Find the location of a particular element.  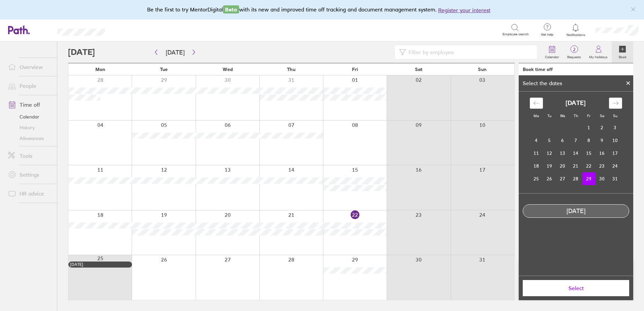

span: Fri is located at coordinates (355, 70).